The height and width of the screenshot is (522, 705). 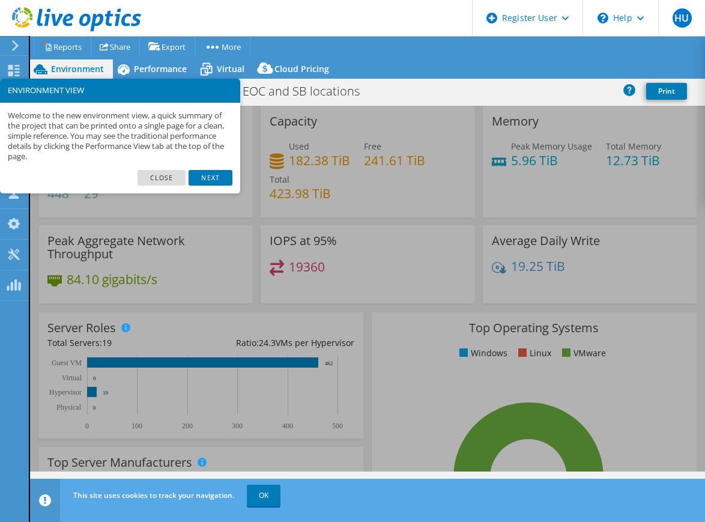 What do you see at coordinates (115, 46) in the screenshot?
I see `a: Share` at bounding box center [115, 46].